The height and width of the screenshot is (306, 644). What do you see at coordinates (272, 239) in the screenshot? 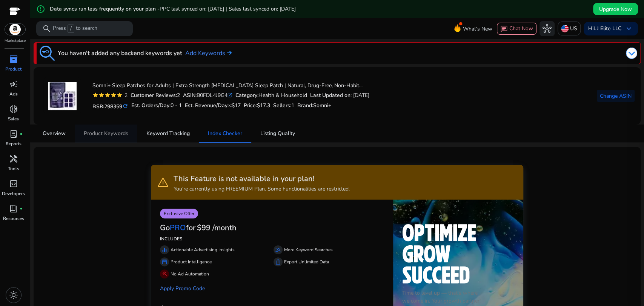
I see `p: INCLUDES` at bounding box center [272, 239].